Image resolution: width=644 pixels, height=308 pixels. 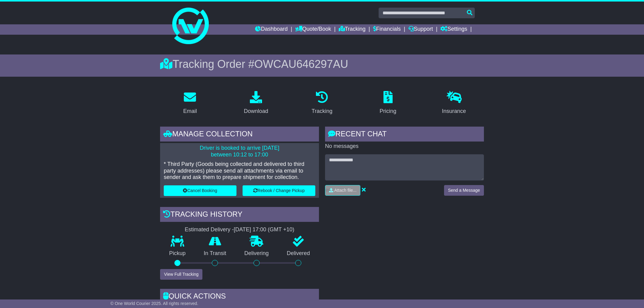 I want to click on button: View Full Tracking, so click(x=181, y=274).